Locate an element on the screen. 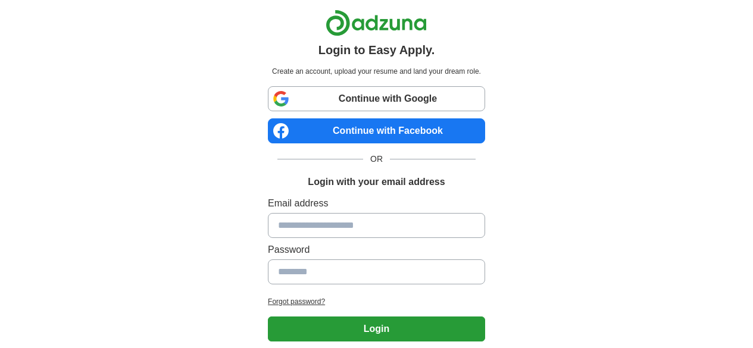 The image size is (753, 348). button: Login is located at coordinates (376, 329).